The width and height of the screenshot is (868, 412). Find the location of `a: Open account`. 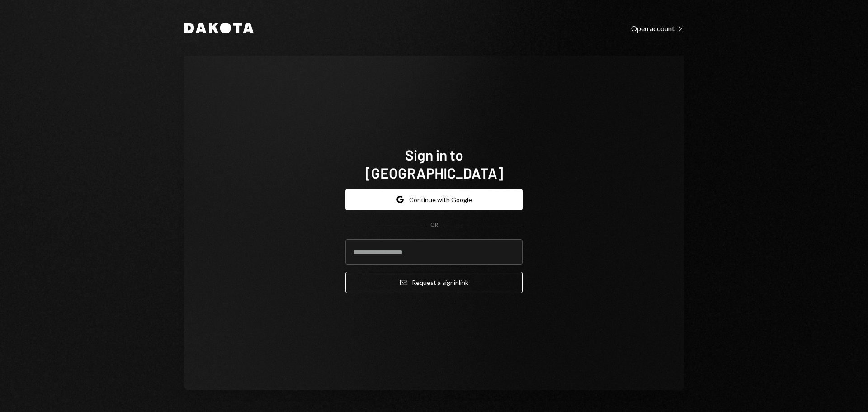

a: Open account is located at coordinates (657, 28).